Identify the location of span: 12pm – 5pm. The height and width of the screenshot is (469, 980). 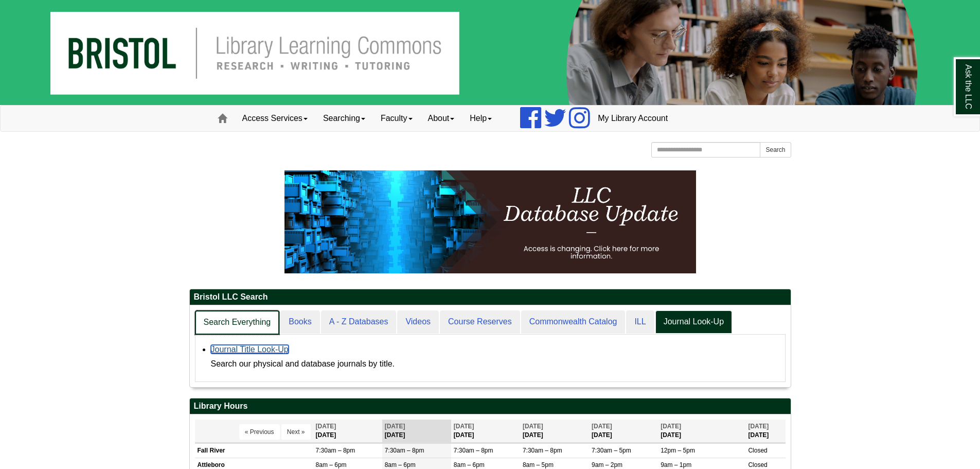
(677, 450).